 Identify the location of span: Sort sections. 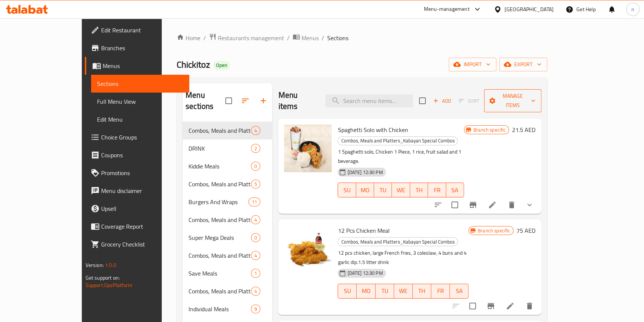
(245, 101).